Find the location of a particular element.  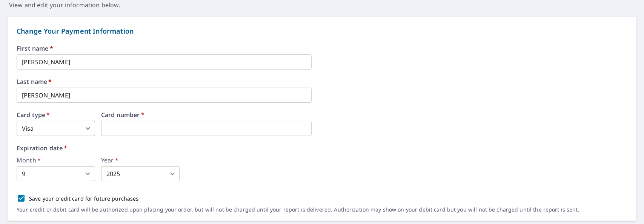

label: First name is located at coordinates (322, 48).